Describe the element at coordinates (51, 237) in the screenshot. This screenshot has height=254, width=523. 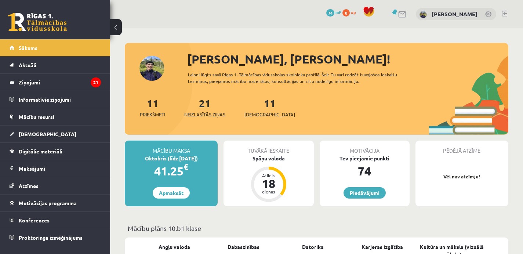
I see `span: Proktoringa izmēģinājums` at that location.